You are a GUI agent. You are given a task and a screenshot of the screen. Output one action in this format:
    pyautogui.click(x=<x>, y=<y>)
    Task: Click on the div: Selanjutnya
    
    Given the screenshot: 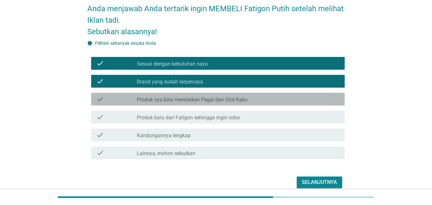 What is the action you would take?
    pyautogui.click(x=320, y=182)
    